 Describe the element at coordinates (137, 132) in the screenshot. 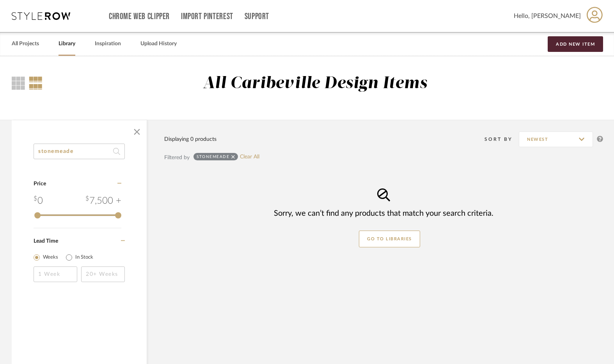

I see `button: Close` at that location.